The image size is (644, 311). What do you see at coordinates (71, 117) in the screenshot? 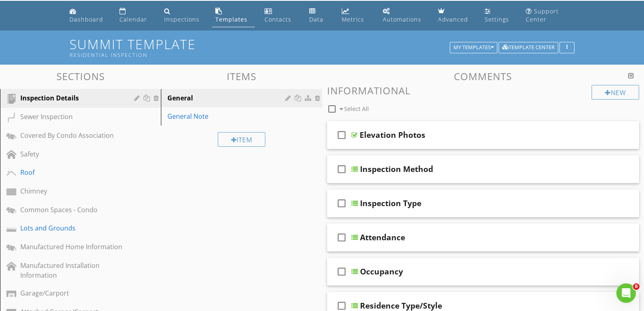
I see `div: Sewer Inspection` at bounding box center [71, 117].